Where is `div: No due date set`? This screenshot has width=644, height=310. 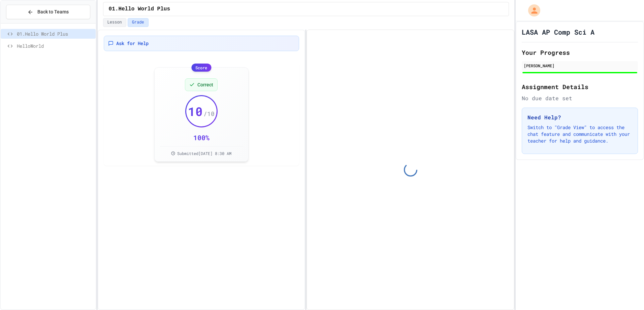
div: No due date set is located at coordinates (580, 98).